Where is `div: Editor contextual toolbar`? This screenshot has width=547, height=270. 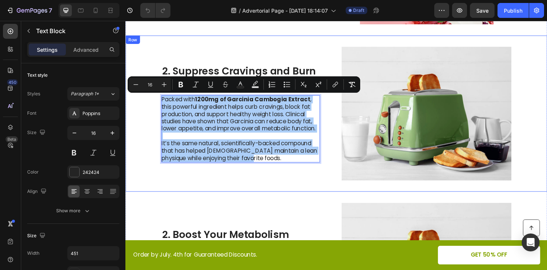
div: Editor contextual toolbar is located at coordinates (244, 85).